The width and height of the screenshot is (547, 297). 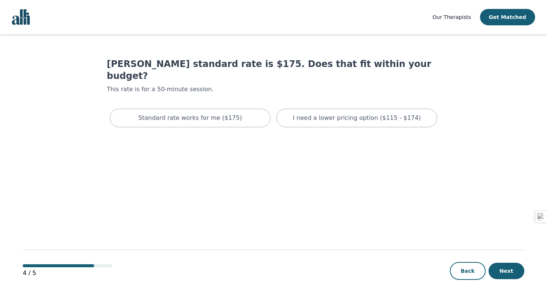 What do you see at coordinates (508, 17) in the screenshot?
I see `a: Get Matched` at bounding box center [508, 17].